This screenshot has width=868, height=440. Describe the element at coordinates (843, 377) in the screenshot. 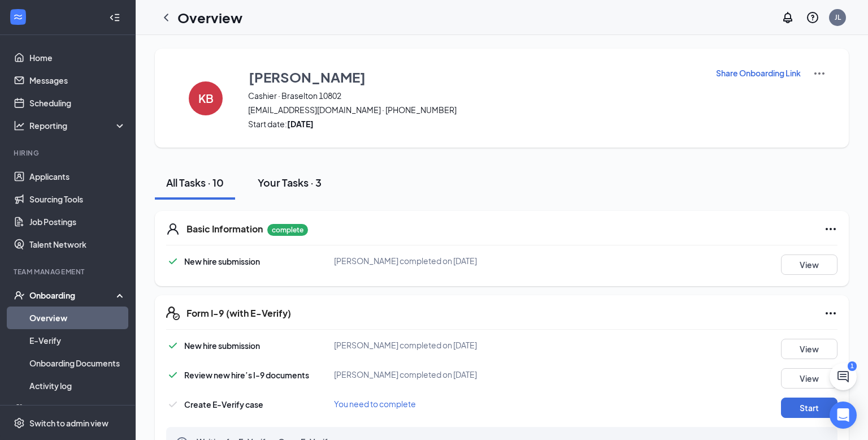

I see `svg: ChatActive` at that location.